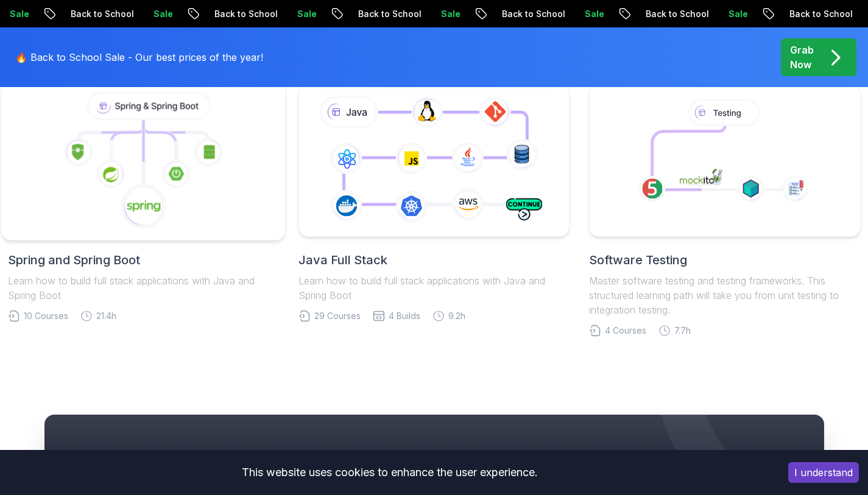 The height and width of the screenshot is (495, 868). What do you see at coordinates (434, 260) in the screenshot?
I see `h2: Java Full Stack` at bounding box center [434, 260].